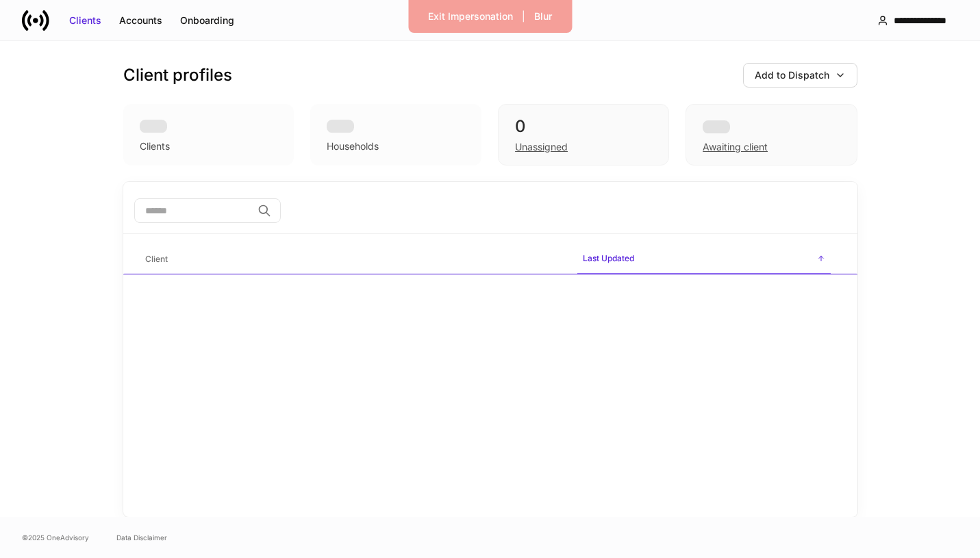  Describe the element at coordinates (541, 147) in the screenshot. I see `div: Unassigned` at that location.